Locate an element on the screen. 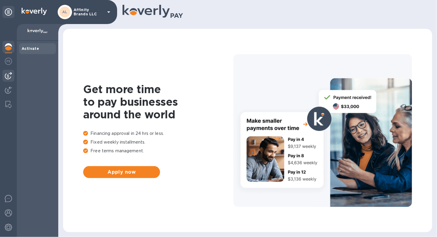  img: Logo is located at coordinates (34, 11).